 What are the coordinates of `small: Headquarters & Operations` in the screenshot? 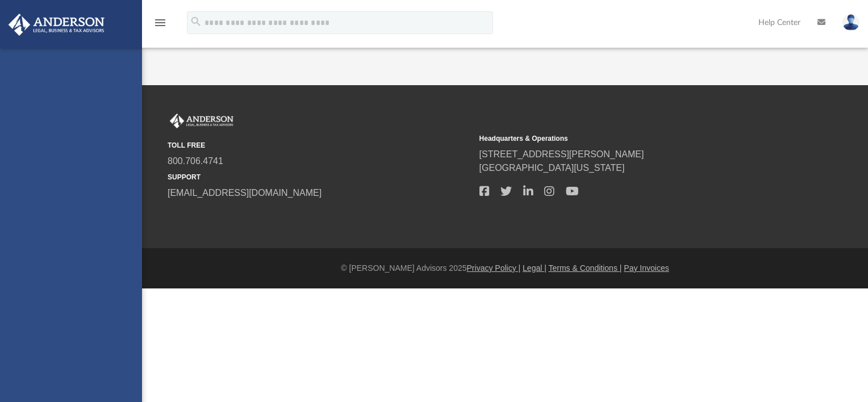 It's located at (631, 139).